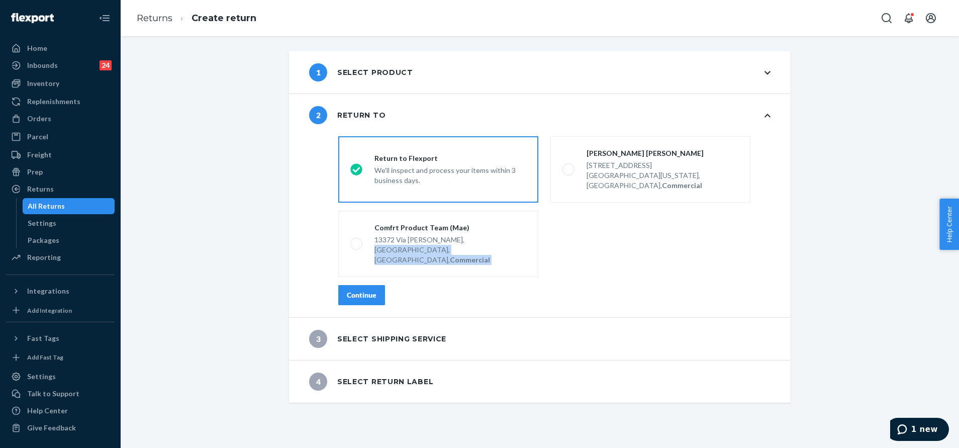  I want to click on span: 4, so click(318, 381).